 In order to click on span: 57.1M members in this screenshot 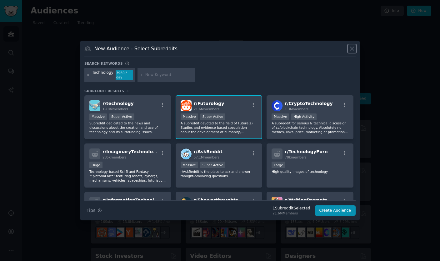, I will do `click(207, 157)`.